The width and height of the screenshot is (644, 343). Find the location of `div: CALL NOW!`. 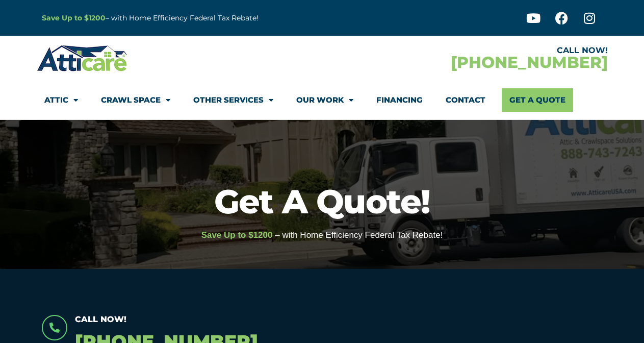

div: CALL NOW! is located at coordinates (465, 50).